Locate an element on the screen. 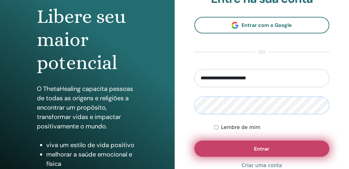 This screenshot has width=349, height=169. font: Entrar com o Google is located at coordinates (267, 25).